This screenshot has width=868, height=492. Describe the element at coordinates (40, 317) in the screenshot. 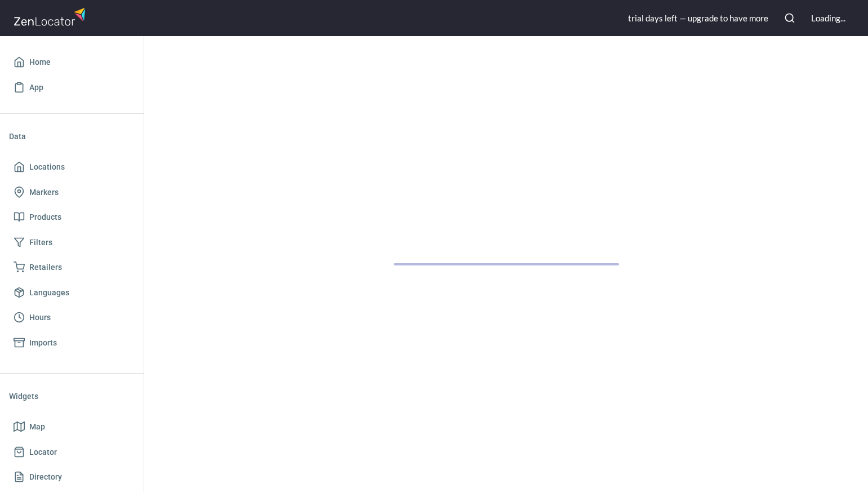

I see `span: Hours` at that location.